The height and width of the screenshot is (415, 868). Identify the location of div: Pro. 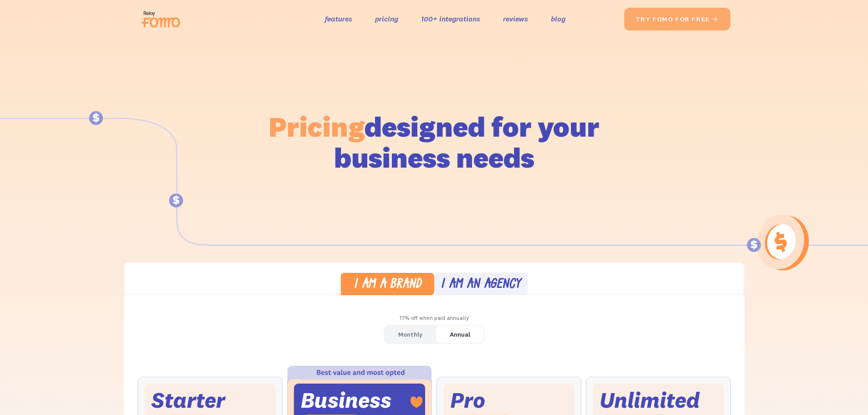
(467, 400).